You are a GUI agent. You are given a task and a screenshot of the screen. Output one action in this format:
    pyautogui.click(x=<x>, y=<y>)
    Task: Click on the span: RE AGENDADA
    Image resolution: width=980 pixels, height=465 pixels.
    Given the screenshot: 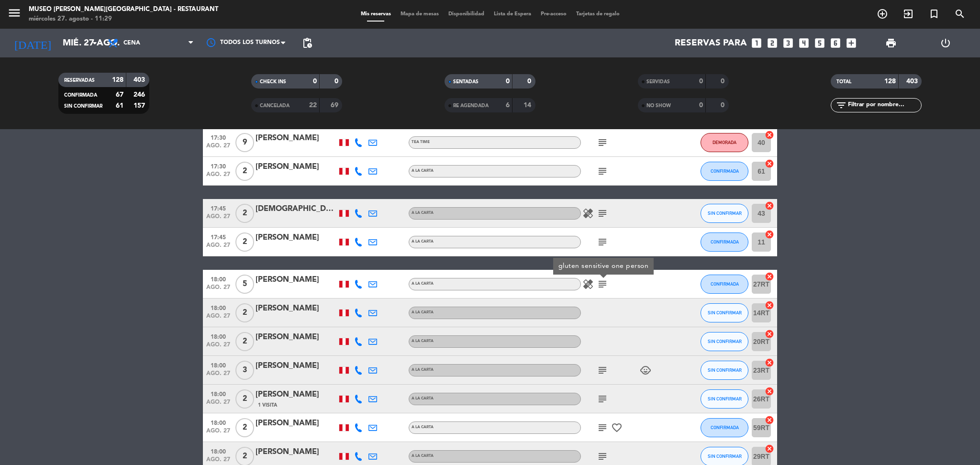 What is the action you would take?
    pyautogui.click(x=471, y=106)
    